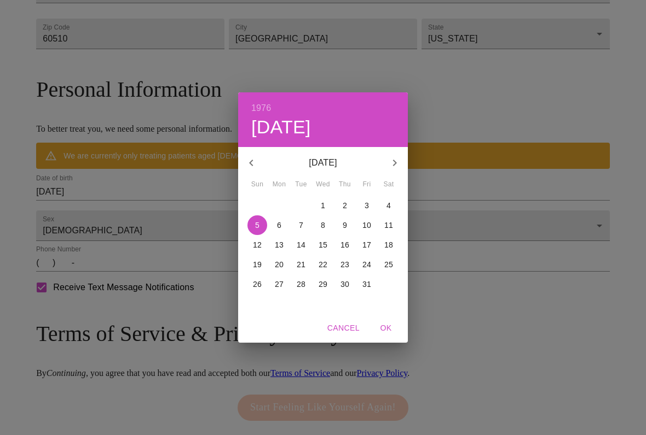 Image resolution: width=646 pixels, height=435 pixels. I want to click on span: Sun, so click(257, 185).